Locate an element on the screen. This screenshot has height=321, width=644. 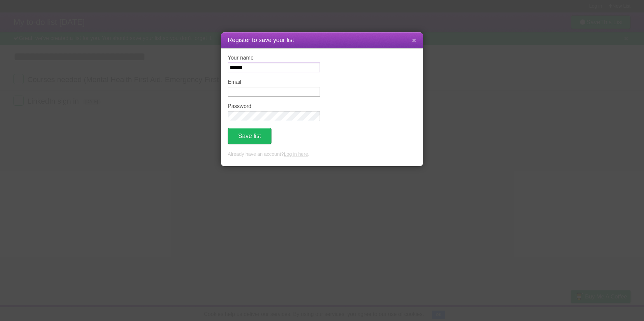
label: Email is located at coordinates (274, 82).